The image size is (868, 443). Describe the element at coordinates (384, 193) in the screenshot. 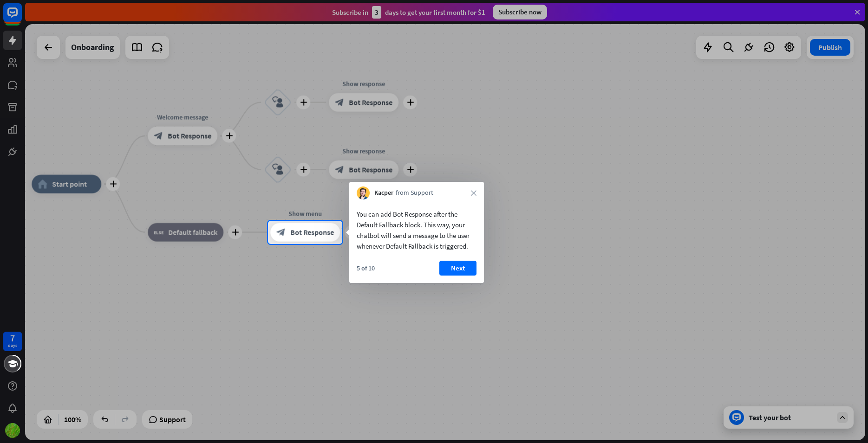

I see `span: Kacper` at that location.